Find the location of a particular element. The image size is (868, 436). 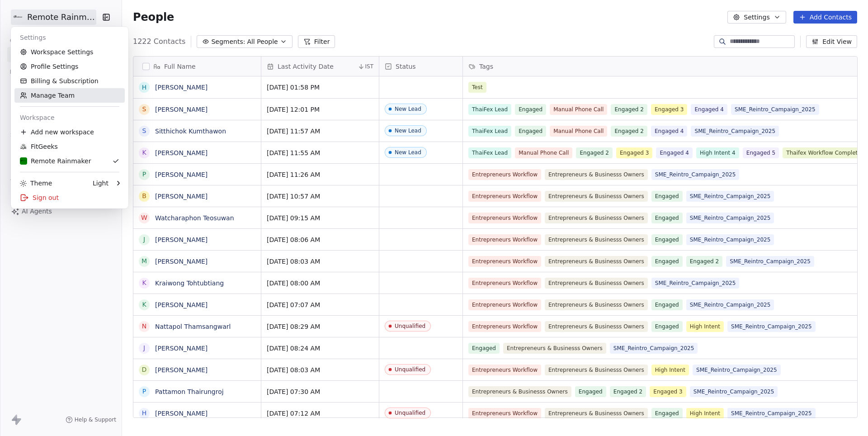

div: Light is located at coordinates (101, 183).